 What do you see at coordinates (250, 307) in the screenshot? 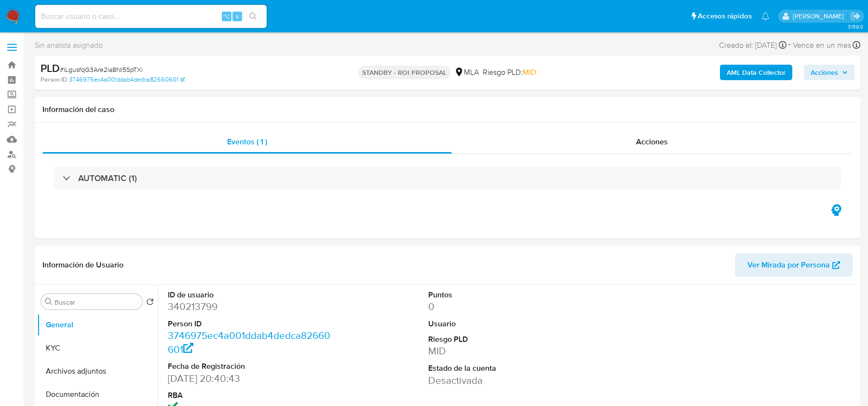
I see `dd: 340213799` at bounding box center [250, 307].